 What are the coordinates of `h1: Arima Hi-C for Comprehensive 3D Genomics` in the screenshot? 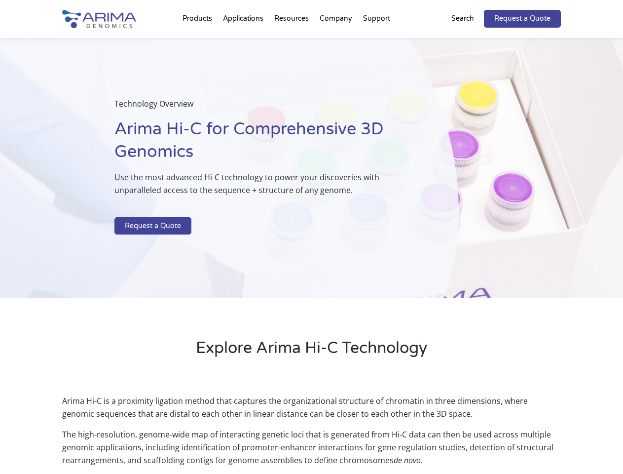 It's located at (261, 144).